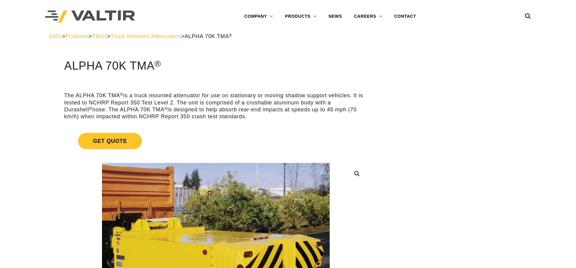 Image resolution: width=576 pixels, height=268 pixels. Describe the element at coordinates (259, 17) in the screenshot. I see `a: COMPANY` at that location.